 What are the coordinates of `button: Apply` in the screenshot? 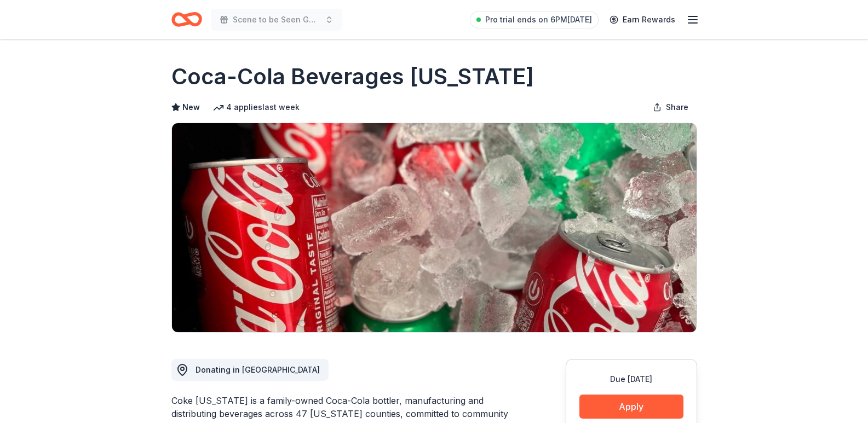 It's located at (631, 407).